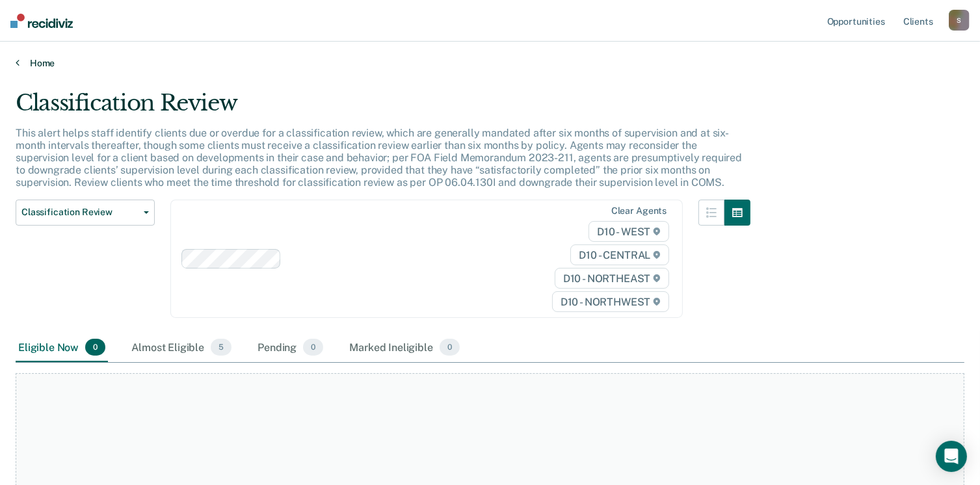 This screenshot has height=485, width=980. What do you see at coordinates (182, 348) in the screenshot?
I see `div: Almost Eligible5` at bounding box center [182, 348].